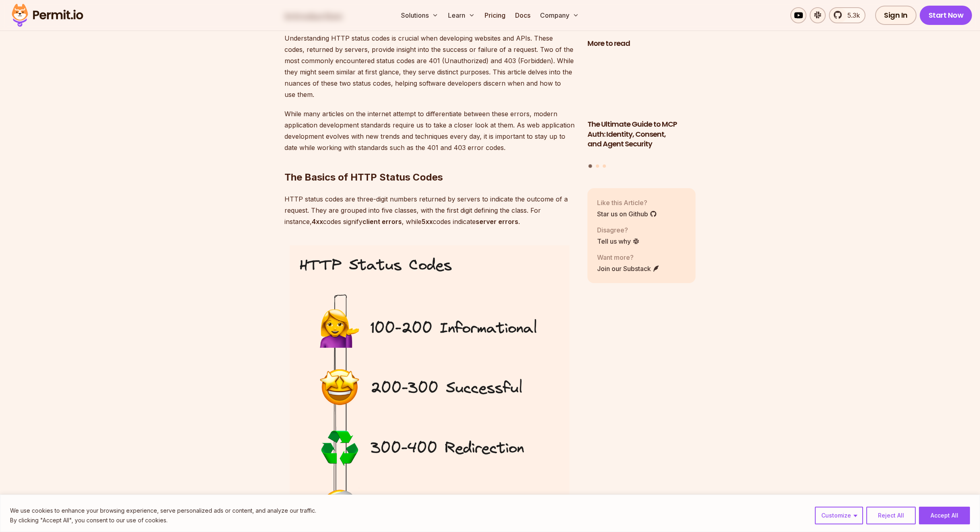  What do you see at coordinates (626, 213) in the screenshot?
I see `a: Star us on Github` at bounding box center [626, 213].